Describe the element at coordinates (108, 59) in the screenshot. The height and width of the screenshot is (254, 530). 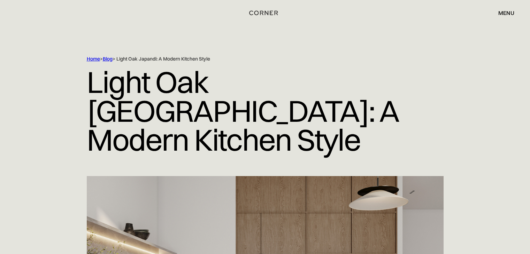
I see `a: Blog` at that location.